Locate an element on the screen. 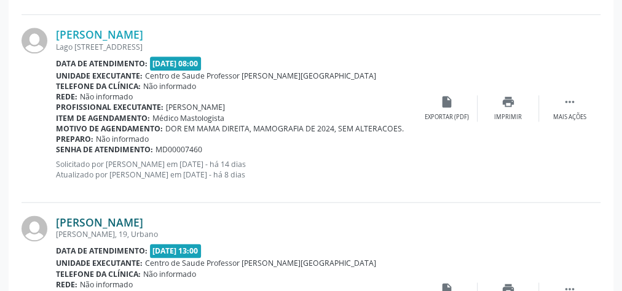 This screenshot has height=291, width=622. div: Mais ações is located at coordinates (569, 117).